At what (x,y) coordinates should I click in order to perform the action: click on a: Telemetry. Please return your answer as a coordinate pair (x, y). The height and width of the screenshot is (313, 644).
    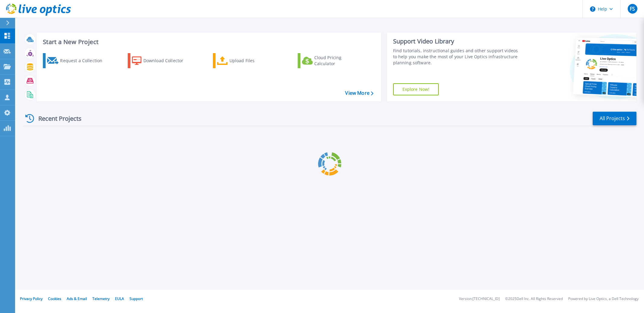
    Looking at the image, I should click on (101, 299).